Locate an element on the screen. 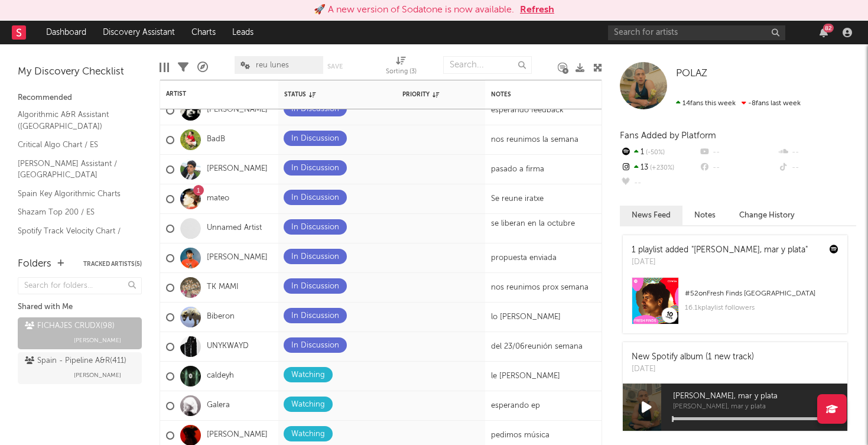 The image size is (868, 445). a: Spain Key Algorithmic Charts is located at coordinates (74, 194).